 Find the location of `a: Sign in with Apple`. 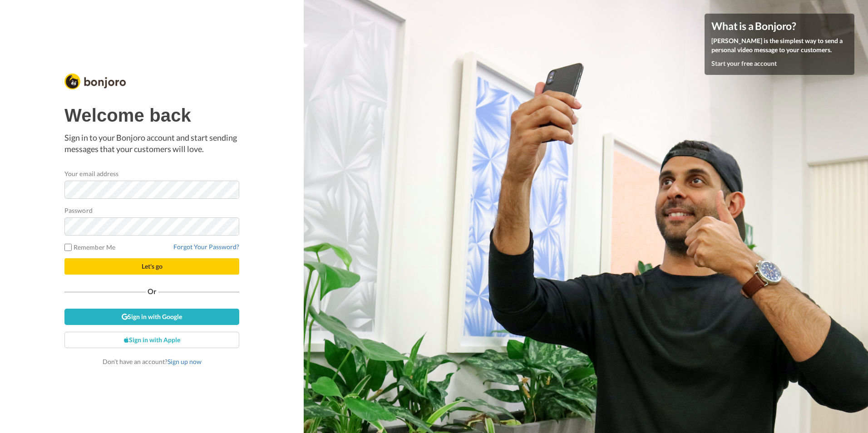

a: Sign in with Apple is located at coordinates (151, 340).